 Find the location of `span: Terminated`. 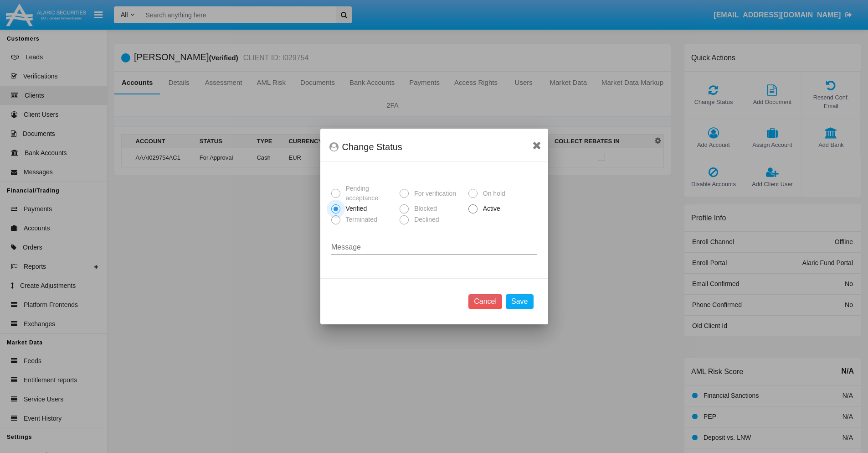

span: Terminated is located at coordinates (360, 220).